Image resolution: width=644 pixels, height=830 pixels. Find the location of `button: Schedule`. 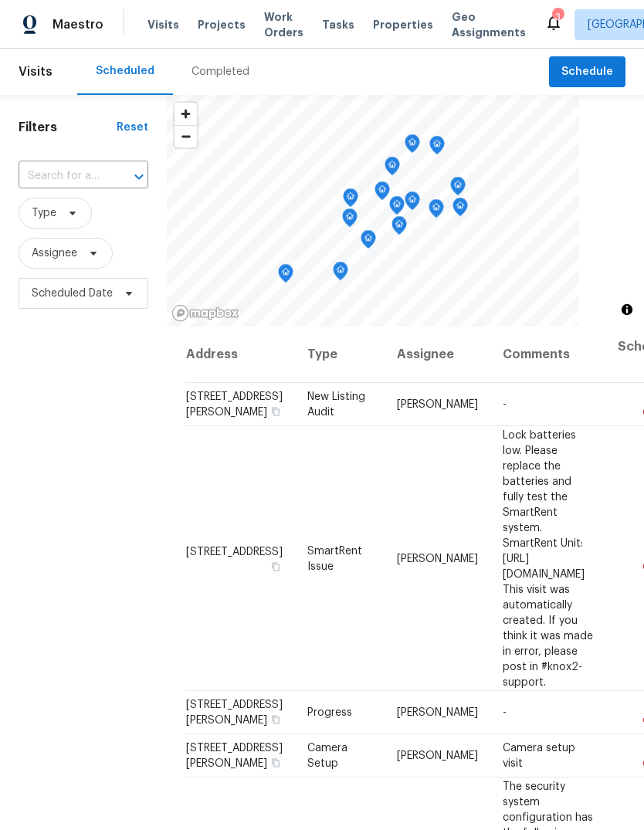

button: Schedule is located at coordinates (587, 72).